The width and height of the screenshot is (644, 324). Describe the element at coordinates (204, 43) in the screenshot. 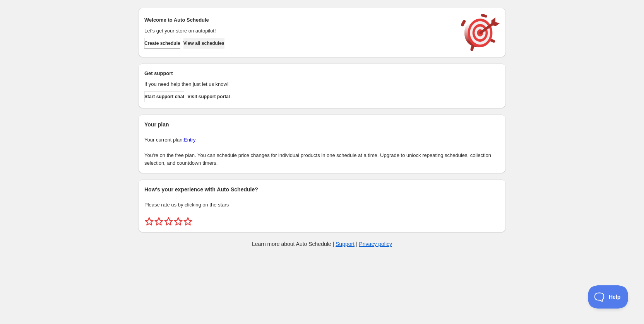

I see `button: View all schedules` at that location.